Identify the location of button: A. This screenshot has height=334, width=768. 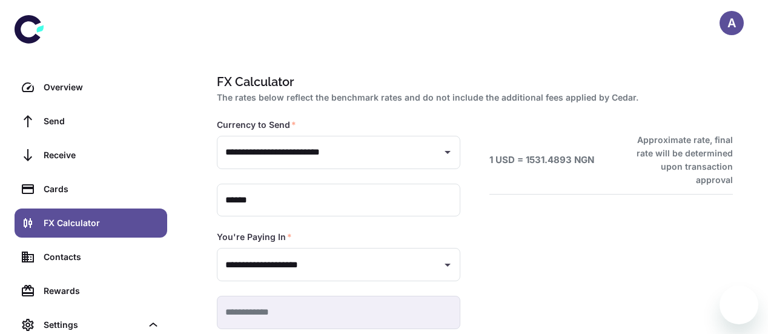
(732, 23).